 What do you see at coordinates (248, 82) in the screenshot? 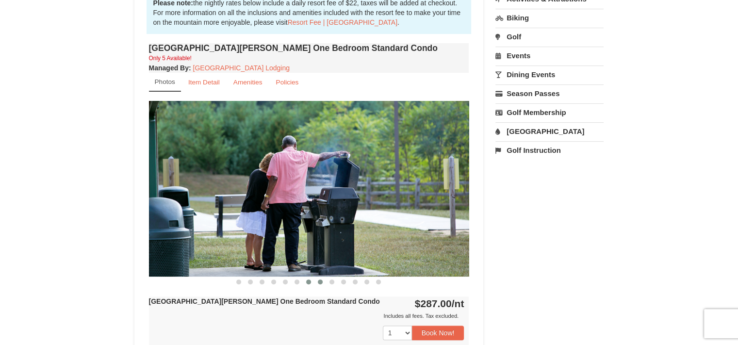
I see `small: Amenities` at bounding box center [248, 82].